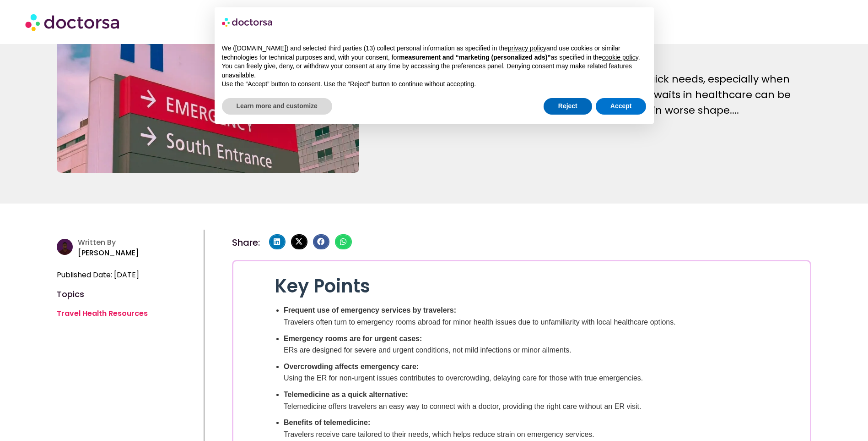 The image size is (868, 441). Describe the element at coordinates (435, 84) in the screenshot. I see `p: Use the “Accept” button to consent. Use the “Reject” button to continue without accepting.` at that location.